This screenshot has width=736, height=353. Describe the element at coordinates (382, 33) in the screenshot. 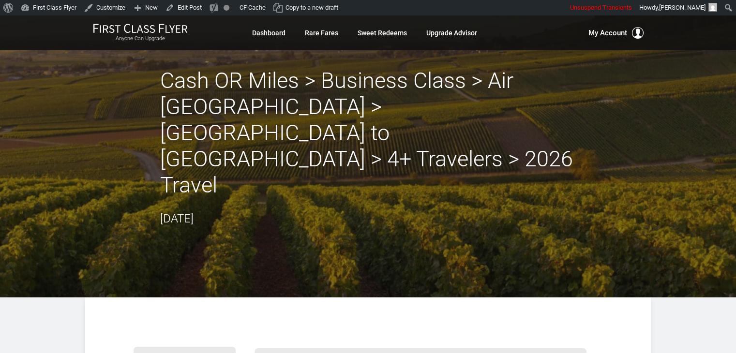

I see `a: Sweet Redeems` at that location.